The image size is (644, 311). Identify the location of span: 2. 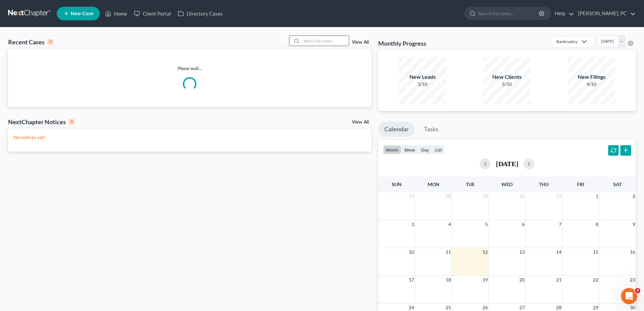
(634, 197).